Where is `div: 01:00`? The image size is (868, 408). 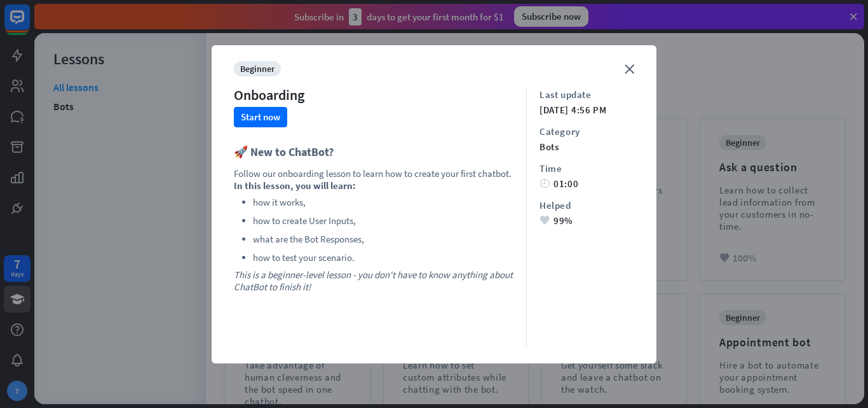
div: 01:00 is located at coordinates (587, 183).